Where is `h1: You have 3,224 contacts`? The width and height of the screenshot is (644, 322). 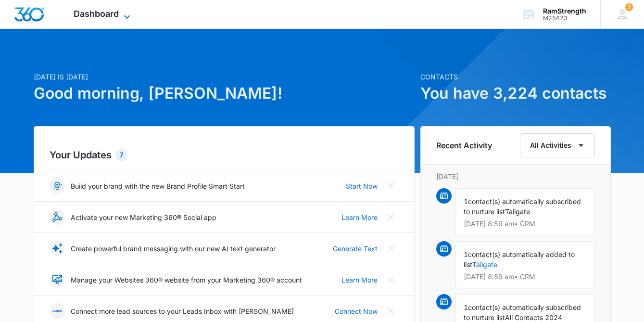
h1: You have 3,224 contacts is located at coordinates (516, 93).